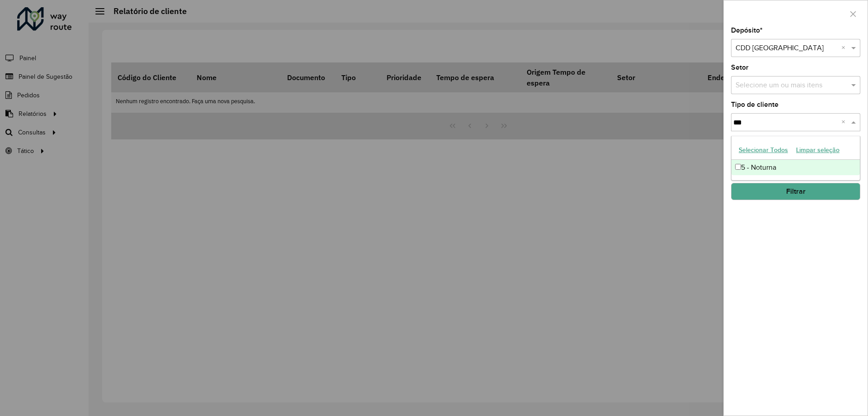 The image size is (868, 416). Describe the element at coordinates (763, 150) in the screenshot. I see `button: Selecionar Todos` at that location.